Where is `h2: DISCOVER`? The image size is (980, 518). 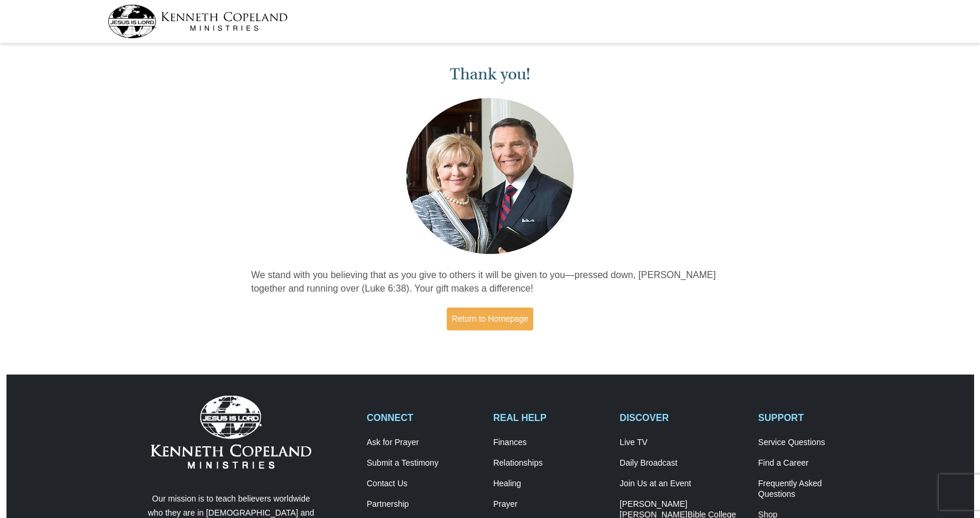
h2: DISCOVER is located at coordinates (682, 418).